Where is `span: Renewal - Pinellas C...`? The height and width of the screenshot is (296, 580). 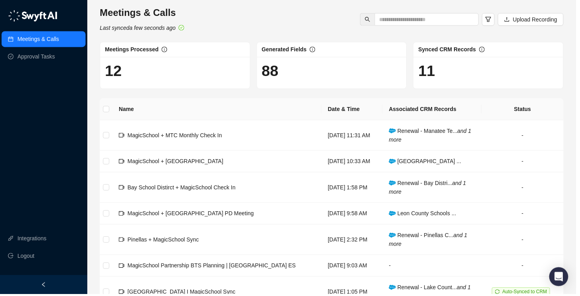
span: Renewal - Pinellas C... is located at coordinates (431, 241).